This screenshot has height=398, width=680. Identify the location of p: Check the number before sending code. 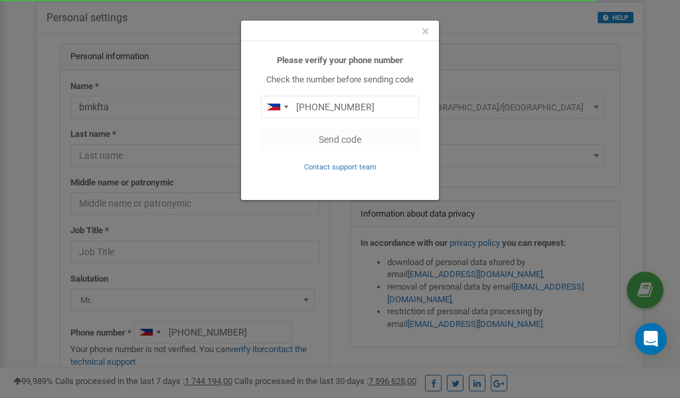
(340, 80).